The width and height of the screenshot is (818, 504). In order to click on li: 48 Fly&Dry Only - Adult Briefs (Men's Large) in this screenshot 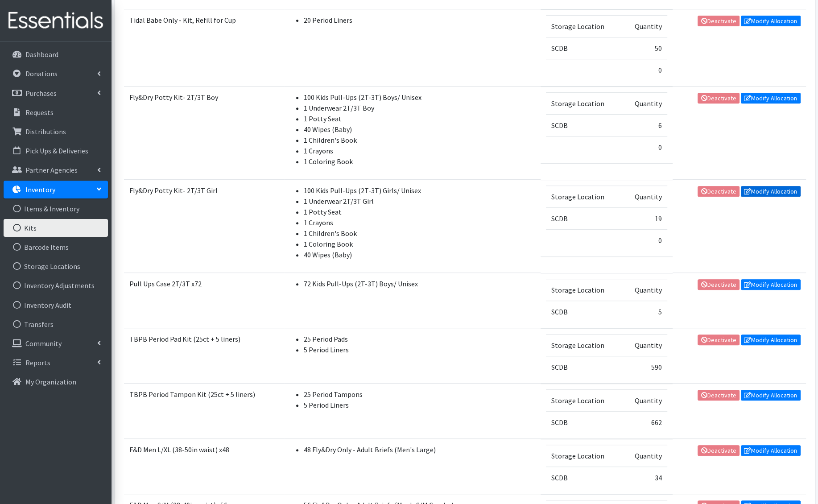, I will do `click(419, 450)`.